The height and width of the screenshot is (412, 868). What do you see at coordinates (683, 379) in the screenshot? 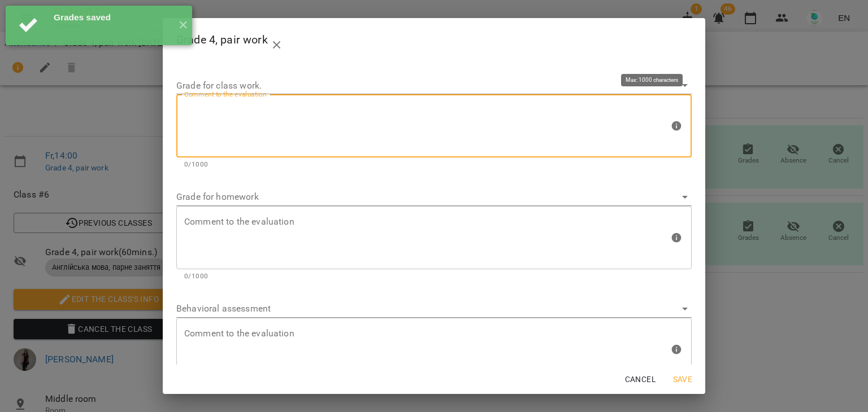
I see `span: Save` at bounding box center [683, 379].